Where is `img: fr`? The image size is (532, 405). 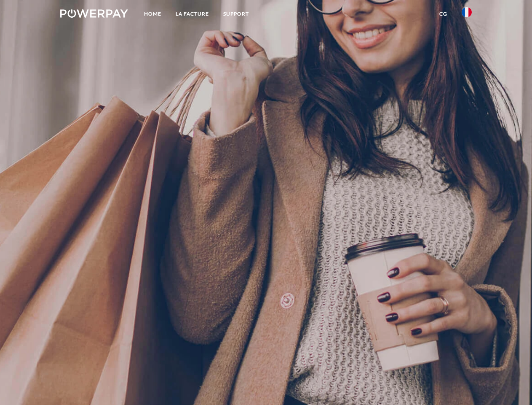 img: fr is located at coordinates (466, 12).